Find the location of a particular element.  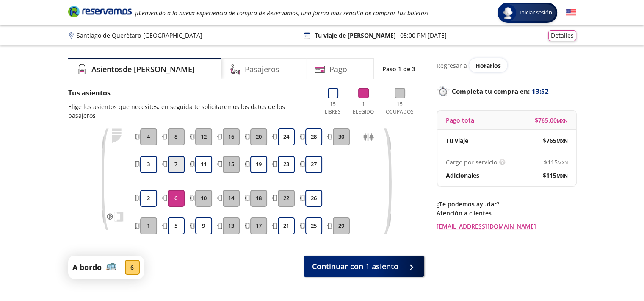

button: 21 is located at coordinates (286, 226).